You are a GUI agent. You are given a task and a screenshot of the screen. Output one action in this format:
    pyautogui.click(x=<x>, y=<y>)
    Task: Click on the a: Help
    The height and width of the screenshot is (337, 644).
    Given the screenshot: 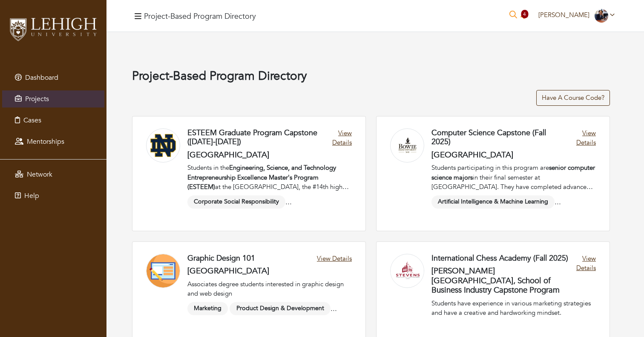 What is the action you would take?
    pyautogui.click(x=53, y=196)
    